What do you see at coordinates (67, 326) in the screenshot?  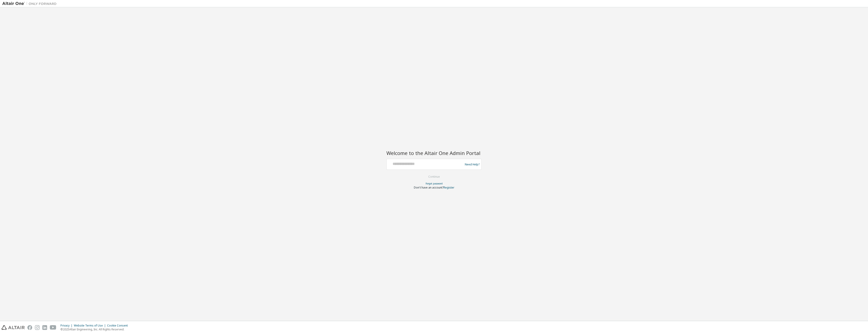 I see `div: Privacy` at bounding box center [67, 326].